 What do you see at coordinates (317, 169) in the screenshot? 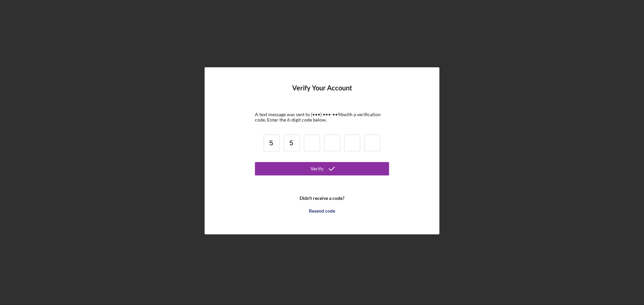
I see `div: Verify` at bounding box center [317, 169].